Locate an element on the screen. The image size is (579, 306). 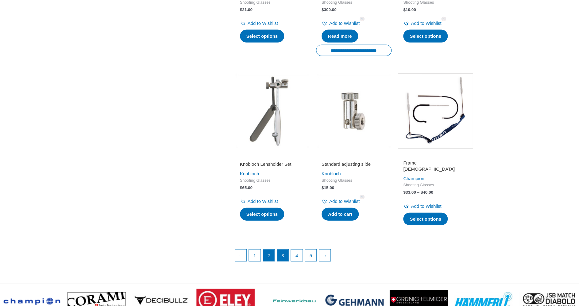
img: Knobloch Lensholder Set is located at coordinates (272, 111).